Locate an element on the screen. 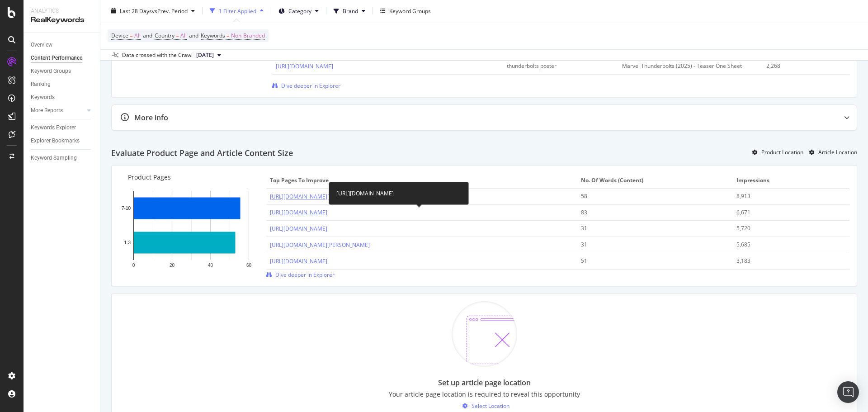 The image size is (868, 412). div: Keywords Explorer is located at coordinates (53, 128).